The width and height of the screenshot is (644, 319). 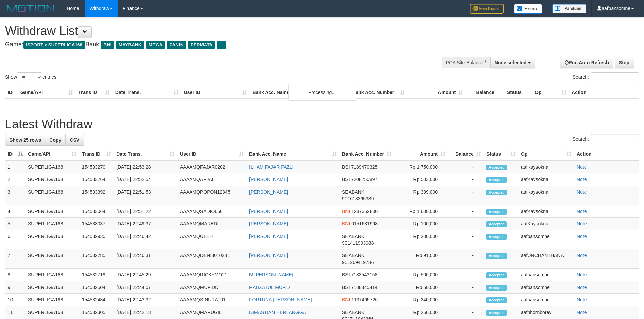 What do you see at coordinates (365, 224) in the screenshot?
I see `span: Copy 0151631998 to clipboard` at bounding box center [365, 224].